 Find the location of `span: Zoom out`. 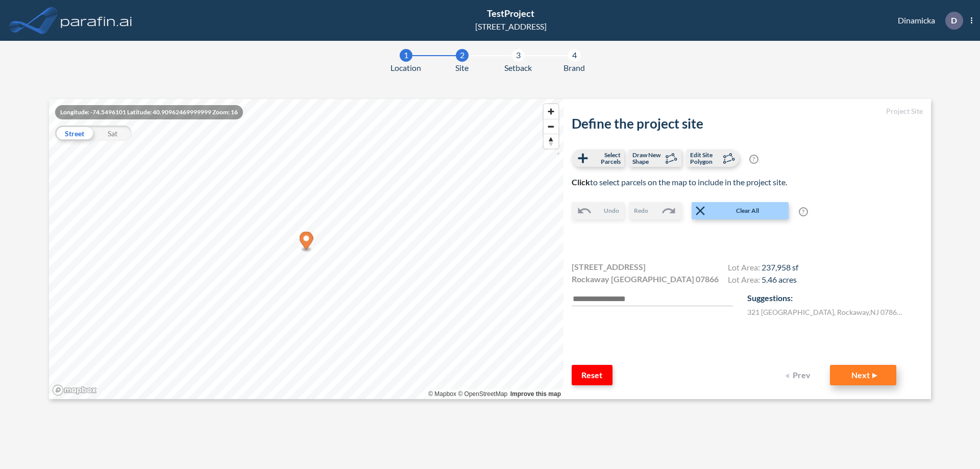

span: Zoom out is located at coordinates (551, 127).